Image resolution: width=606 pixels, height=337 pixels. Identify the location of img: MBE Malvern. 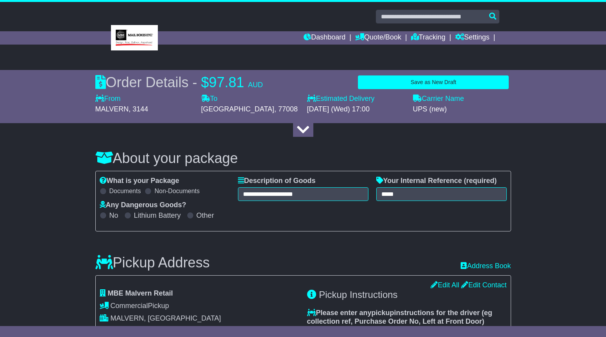
(134, 38).